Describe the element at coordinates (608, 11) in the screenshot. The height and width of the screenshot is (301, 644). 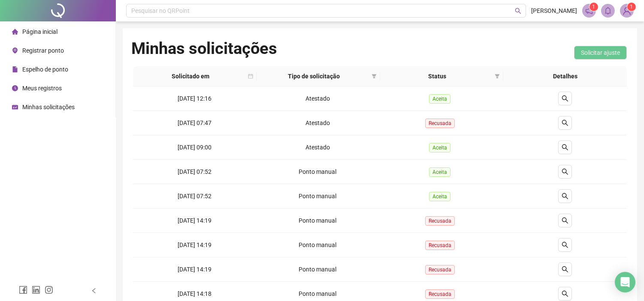
I see `span: bell` at that location.